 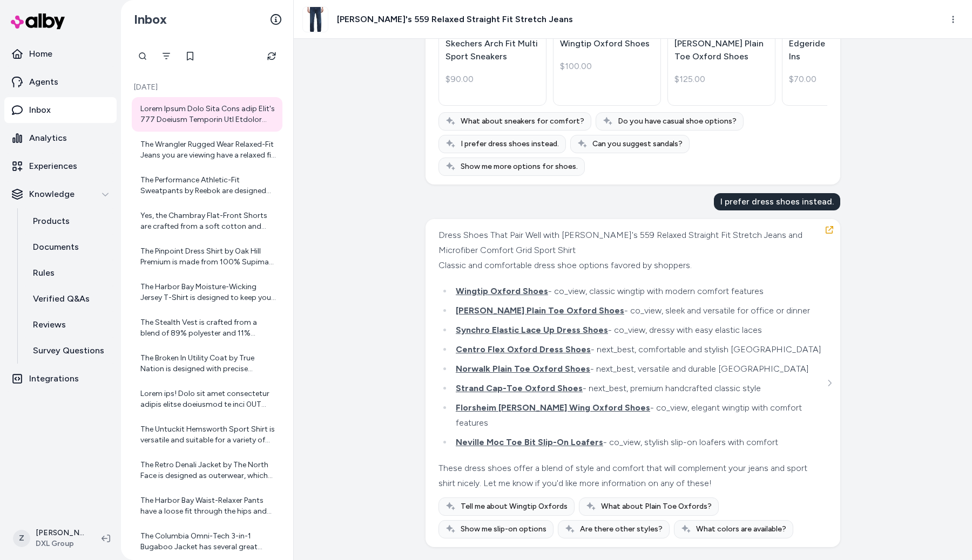 I want to click on a: Survey Questions, so click(x=69, y=351).